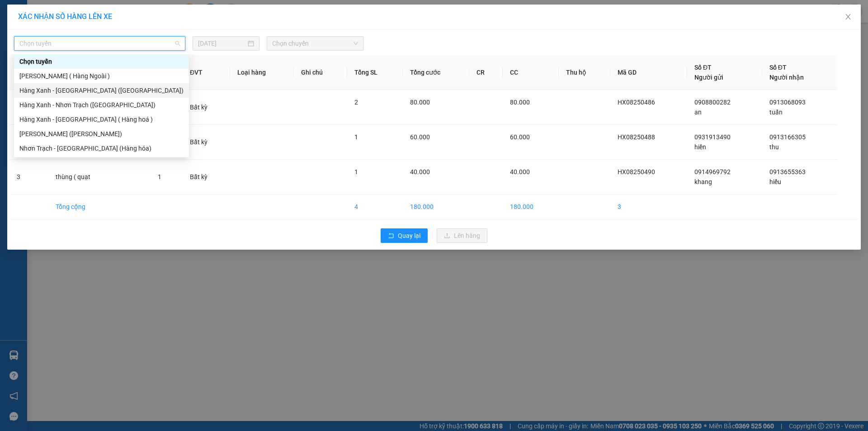  Describe the element at coordinates (88, 13) in the screenshot. I see `span: Nhận:` at that location.